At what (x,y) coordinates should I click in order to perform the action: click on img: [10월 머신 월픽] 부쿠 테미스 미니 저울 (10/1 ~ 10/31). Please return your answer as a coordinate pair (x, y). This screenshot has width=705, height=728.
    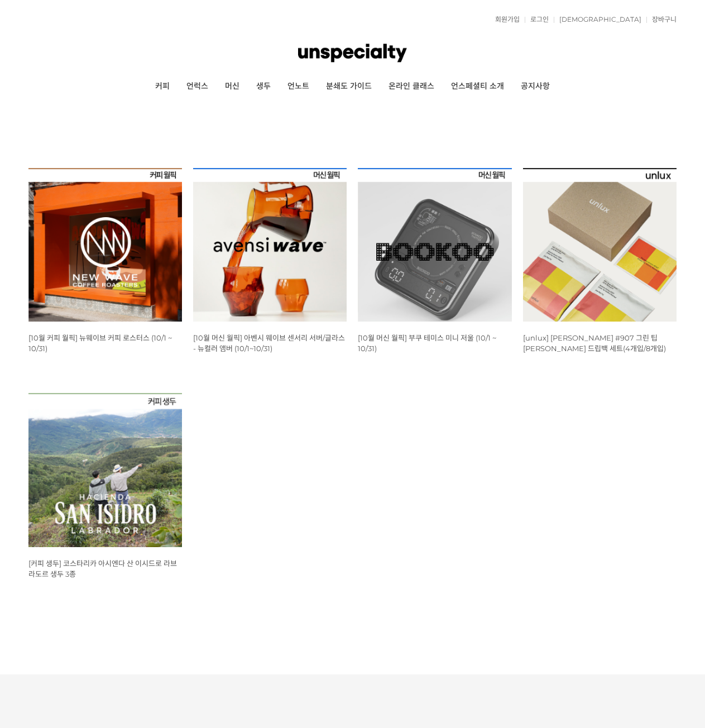
    Looking at the image, I should click on (434, 245).